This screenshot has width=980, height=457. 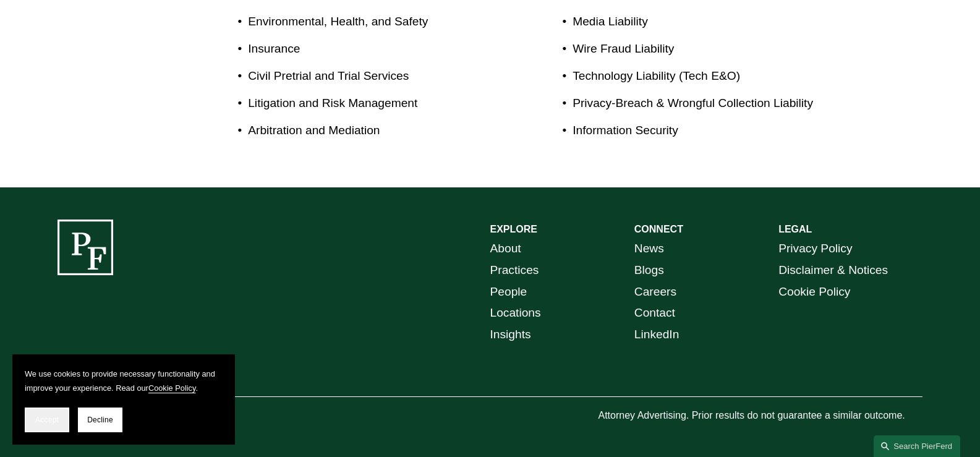 I want to click on p: Insurance, so click(x=369, y=49).